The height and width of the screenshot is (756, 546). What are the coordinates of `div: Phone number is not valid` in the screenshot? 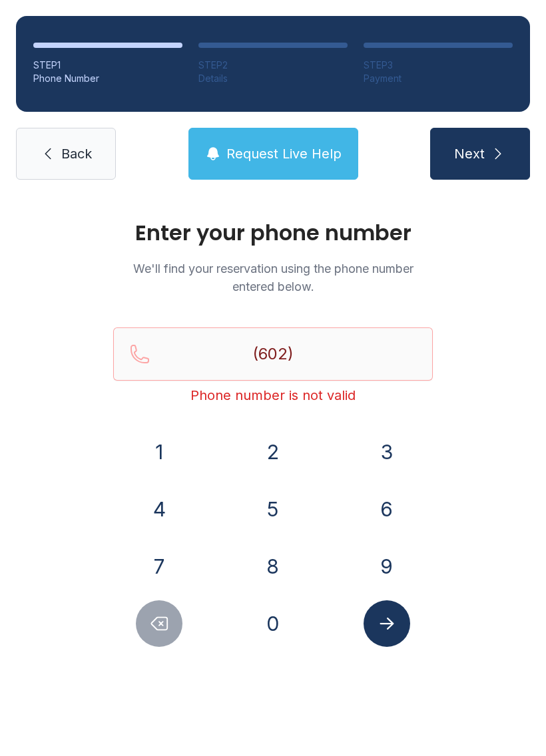 It's located at (273, 395).